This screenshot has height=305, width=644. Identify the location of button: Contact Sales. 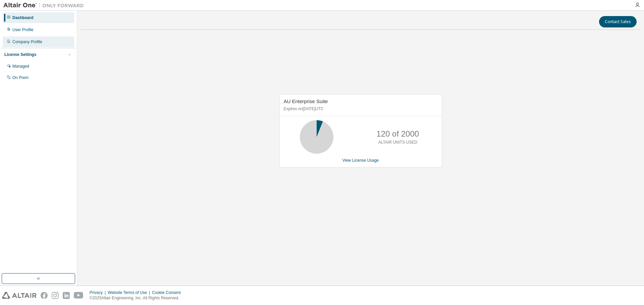
(618, 22).